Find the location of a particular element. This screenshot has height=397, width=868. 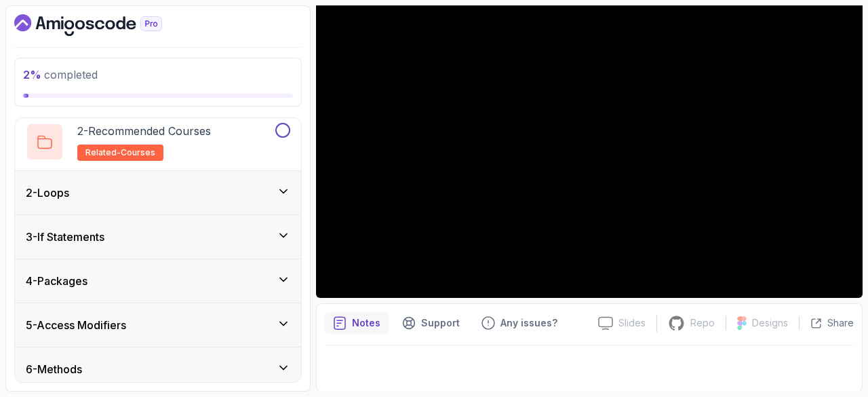

p: Share is located at coordinates (840, 323).